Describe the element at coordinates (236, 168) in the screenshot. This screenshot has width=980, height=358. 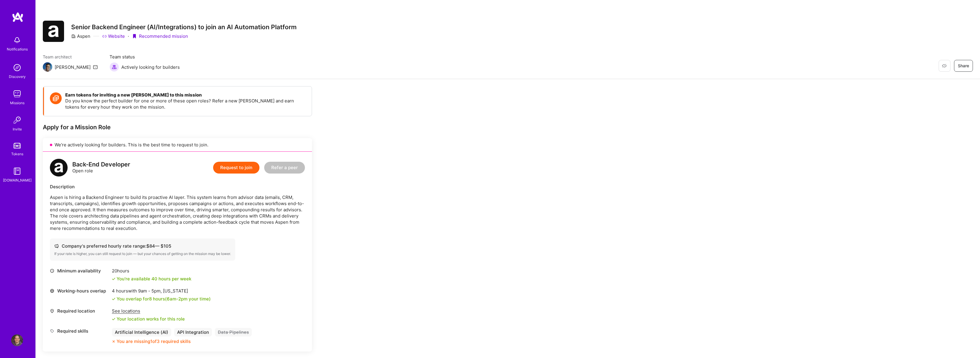
I see `button: Request to join` at that location.